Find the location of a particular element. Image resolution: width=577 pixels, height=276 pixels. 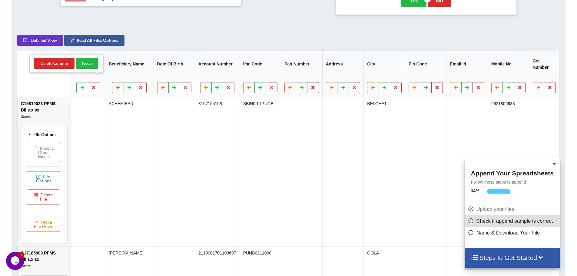

td: SBIN0RRPUGB is located at coordinates (260, 172).